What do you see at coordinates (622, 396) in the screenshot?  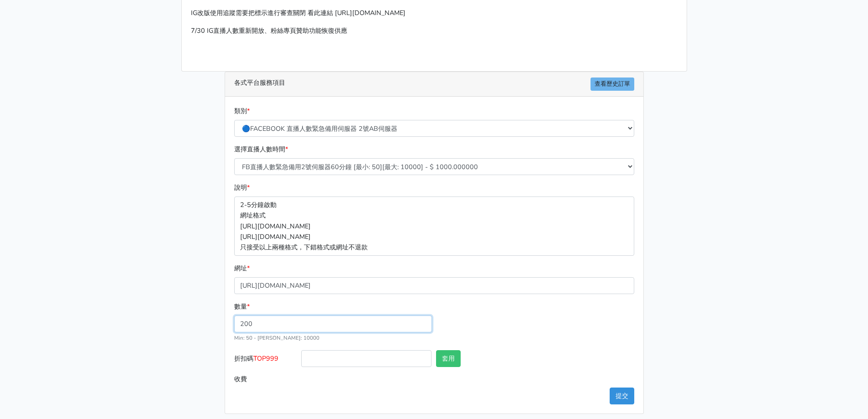 I see `button: 提交` at bounding box center [622, 396].